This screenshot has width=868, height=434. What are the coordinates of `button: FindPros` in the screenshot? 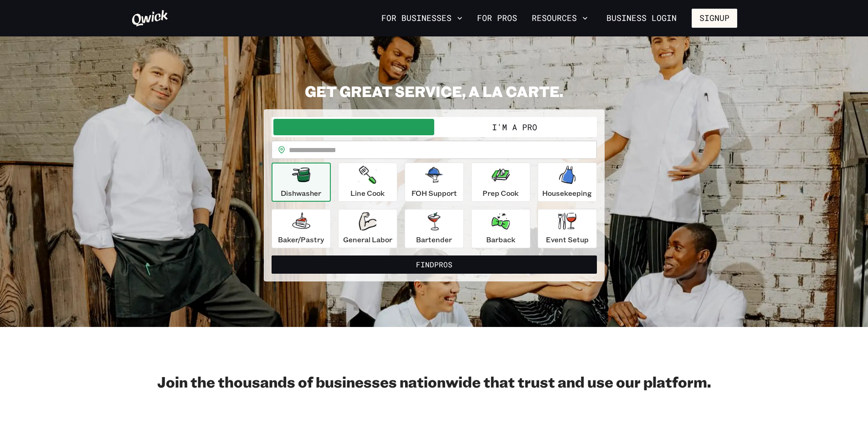 It's located at (434, 265).